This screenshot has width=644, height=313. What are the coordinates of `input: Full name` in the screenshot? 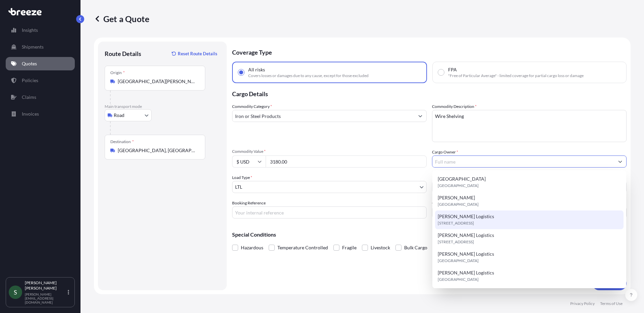 It's located at (523, 161).